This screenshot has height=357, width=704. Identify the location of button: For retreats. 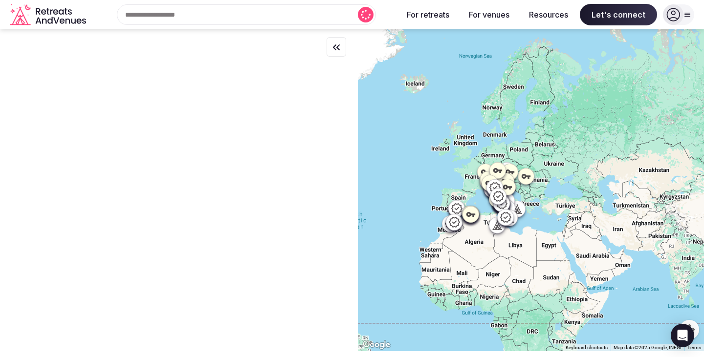
(428, 15).